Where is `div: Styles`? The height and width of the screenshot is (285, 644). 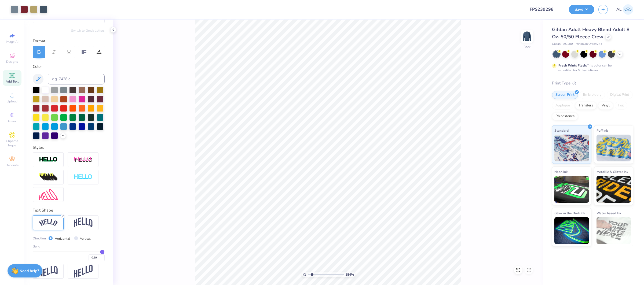
div: Styles is located at coordinates (69, 148).